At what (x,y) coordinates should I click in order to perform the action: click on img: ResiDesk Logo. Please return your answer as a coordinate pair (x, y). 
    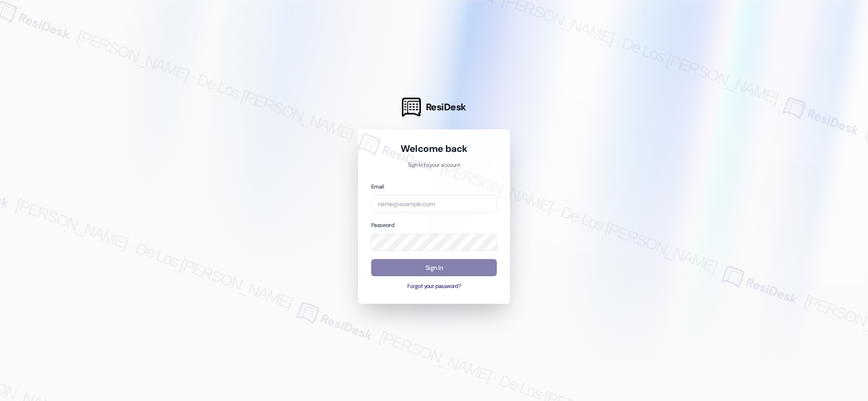
    Looking at the image, I should click on (412, 107).